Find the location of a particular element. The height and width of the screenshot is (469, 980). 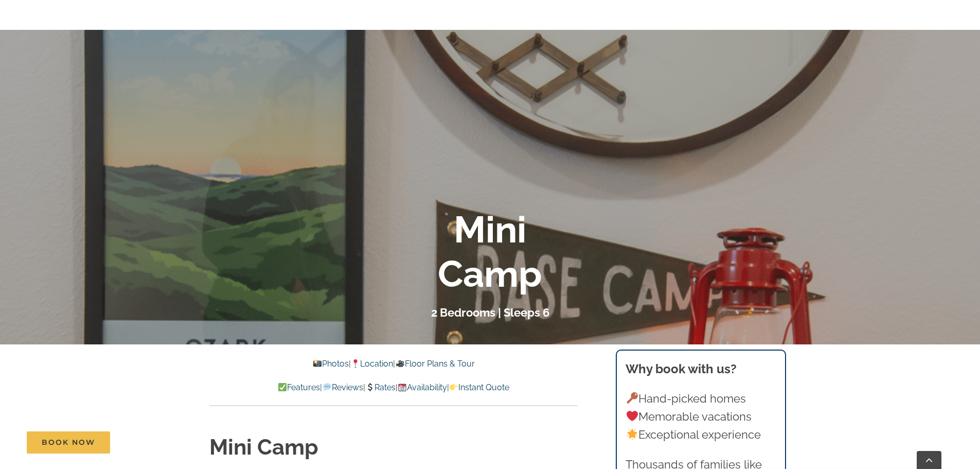

a: Reviews is located at coordinates (342, 387).